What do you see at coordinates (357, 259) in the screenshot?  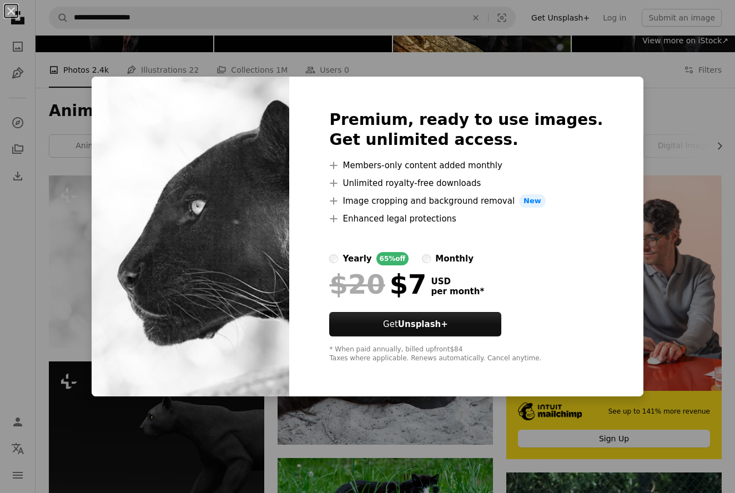 I see `div: yearly` at bounding box center [357, 259].